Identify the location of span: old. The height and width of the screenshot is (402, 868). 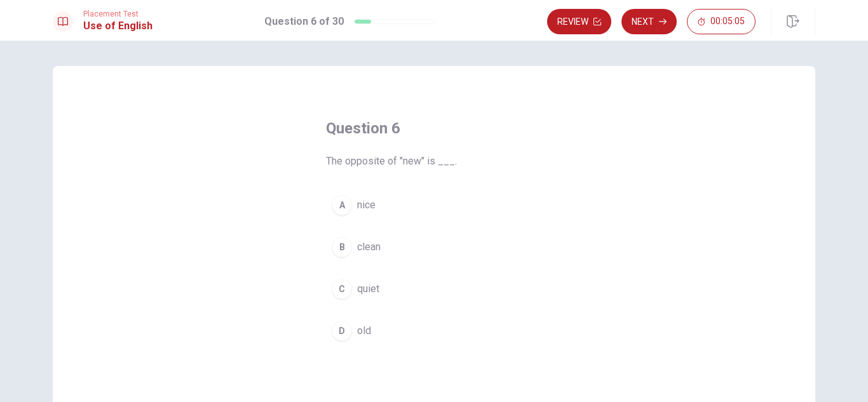
(364, 331).